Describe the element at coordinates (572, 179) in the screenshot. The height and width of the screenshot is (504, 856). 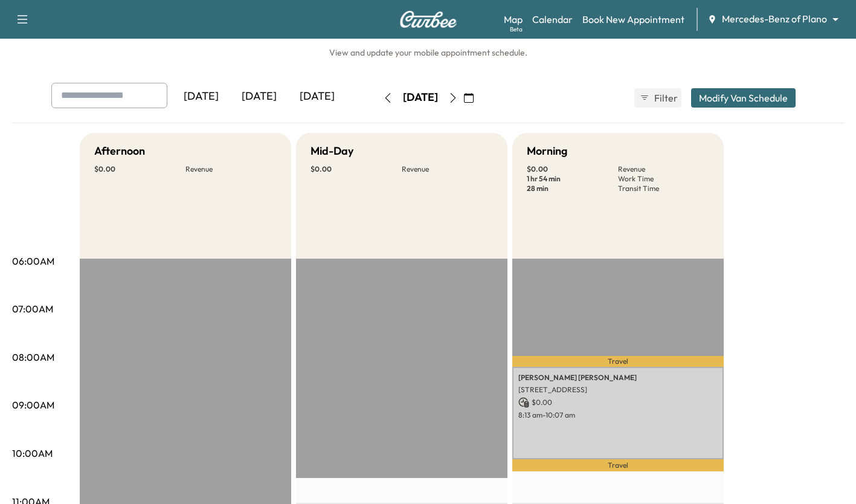
I see `p: 1 hr 54 min` at that location.